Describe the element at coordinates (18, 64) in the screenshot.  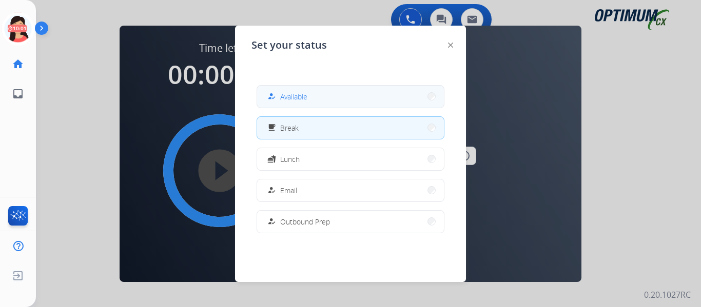
I see `mat-icon: home` at that location.